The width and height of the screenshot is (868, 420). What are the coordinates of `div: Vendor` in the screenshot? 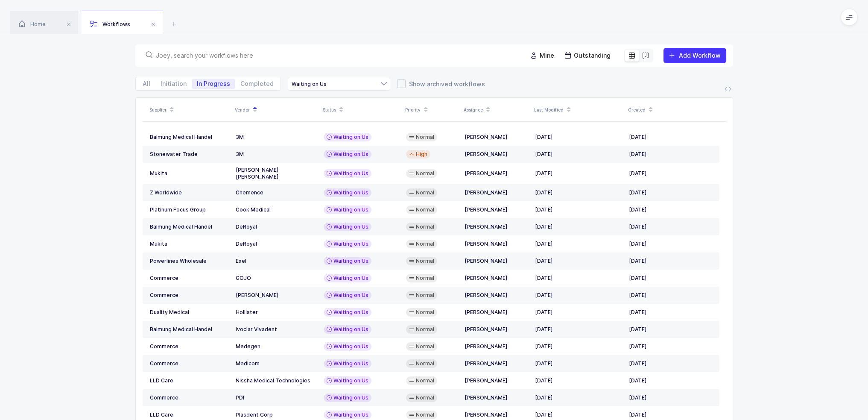 It's located at (276, 110).